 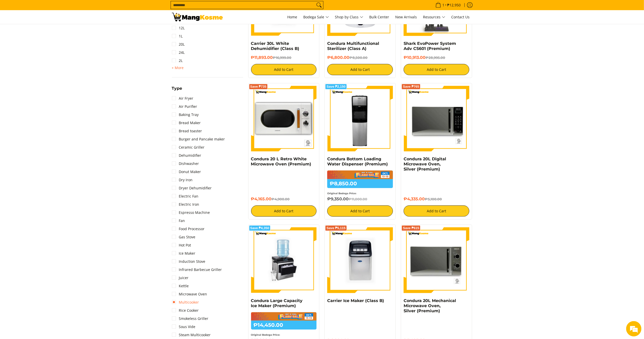 What do you see at coordinates (190, 318) in the screenshot?
I see `a: Smokeless Griller` at bounding box center [190, 318].